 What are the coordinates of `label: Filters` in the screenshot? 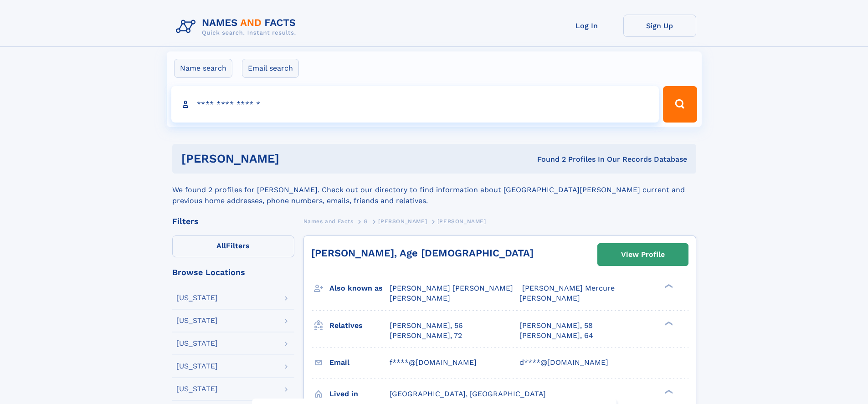 It's located at (233, 246).